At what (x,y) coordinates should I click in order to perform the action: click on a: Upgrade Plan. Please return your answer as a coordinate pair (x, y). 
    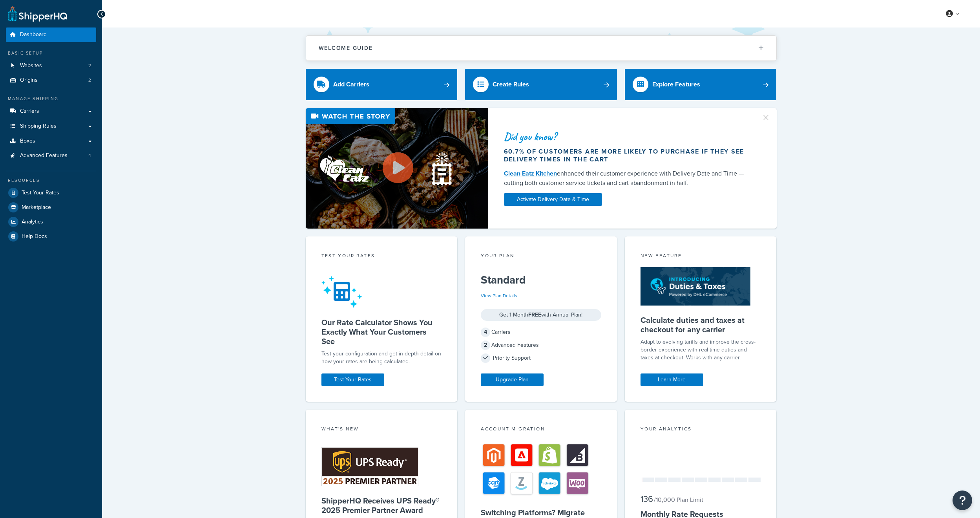
    Looking at the image, I should click on (512, 379).